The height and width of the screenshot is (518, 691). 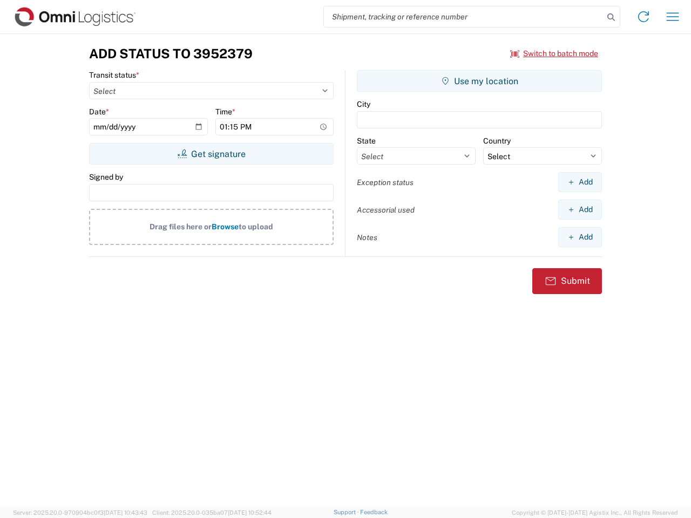 I want to click on a: Support, so click(x=347, y=512).